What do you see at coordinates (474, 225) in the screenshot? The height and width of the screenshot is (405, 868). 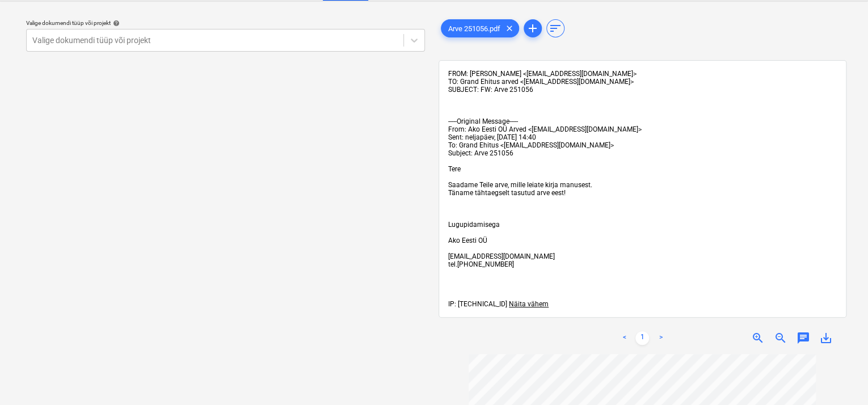 I see `span: Lugupidamisega` at bounding box center [474, 225].